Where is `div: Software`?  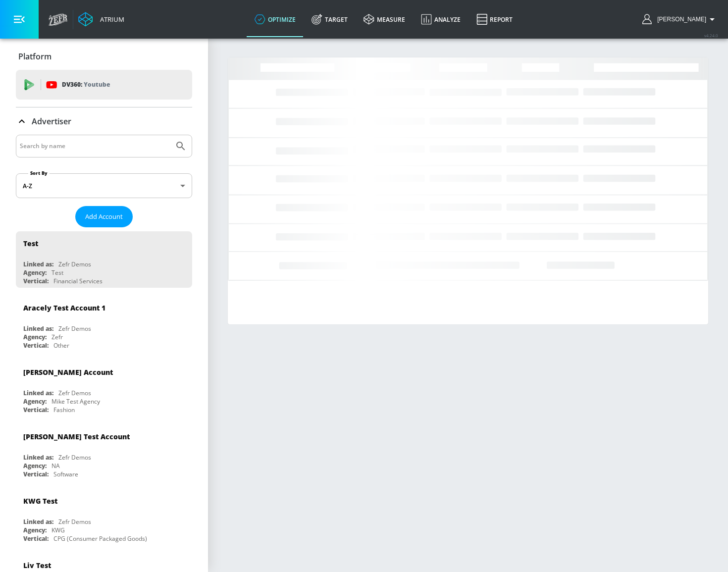 div: Software is located at coordinates (66, 474).